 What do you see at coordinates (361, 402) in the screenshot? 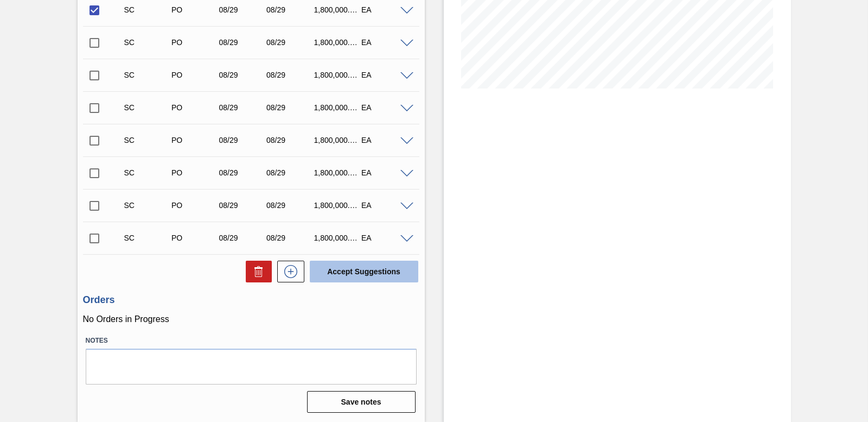
I see `button: Save notes` at bounding box center [361, 402].